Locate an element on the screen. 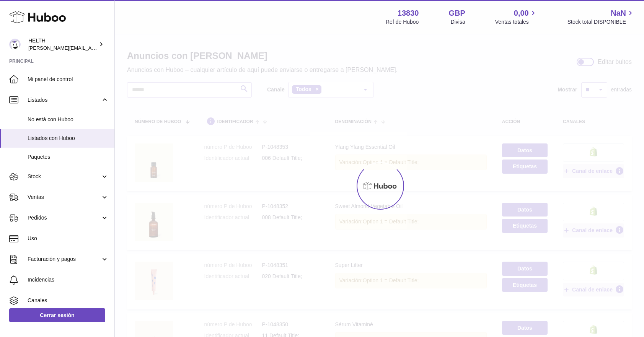  img: laura@helth.com is located at coordinates (15, 45).